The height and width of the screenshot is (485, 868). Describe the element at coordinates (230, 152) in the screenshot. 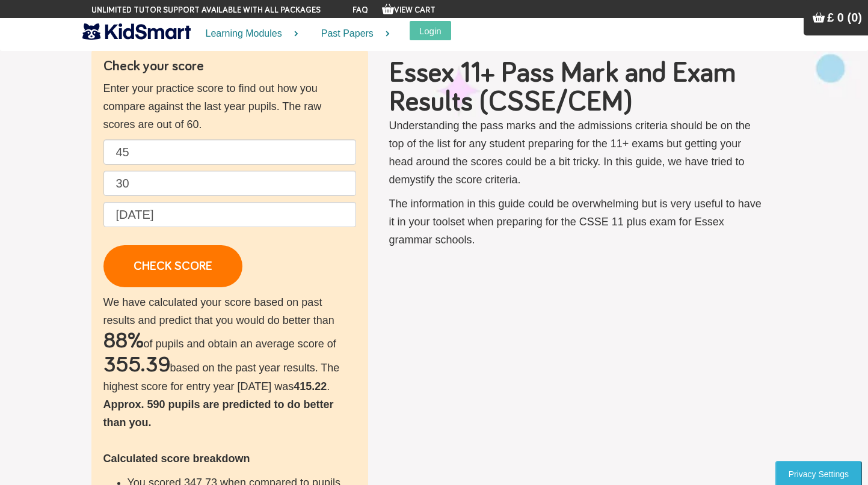

I see `input: English raw score` at that location.